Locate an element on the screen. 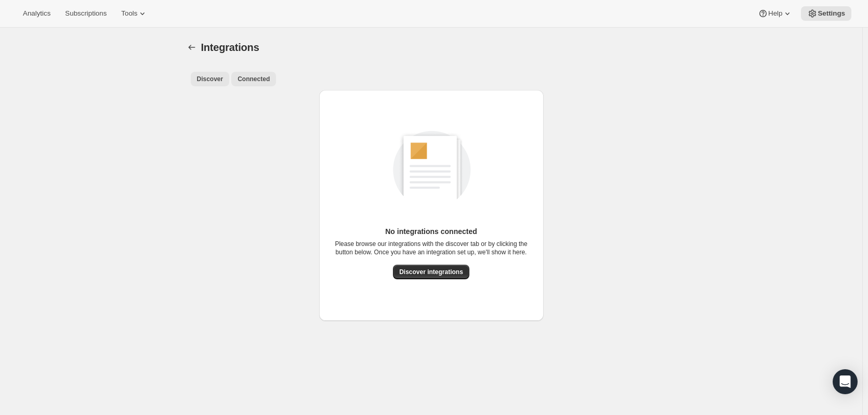  button: Tools is located at coordinates (134, 14).